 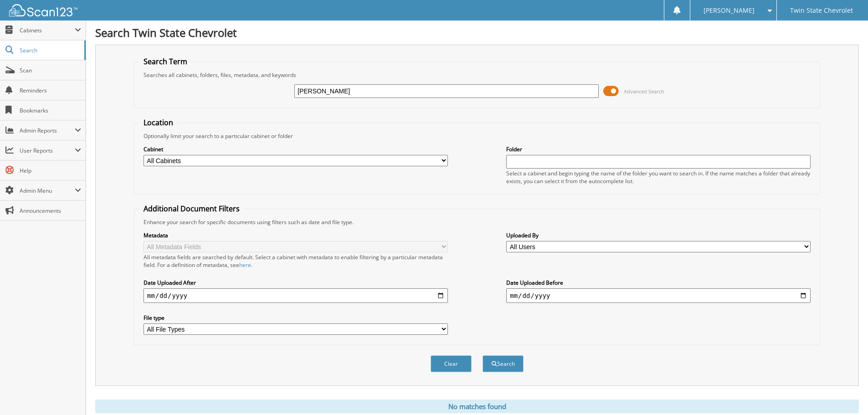 What do you see at coordinates (296, 149) in the screenshot?
I see `label: Cabinet` at bounding box center [296, 149].